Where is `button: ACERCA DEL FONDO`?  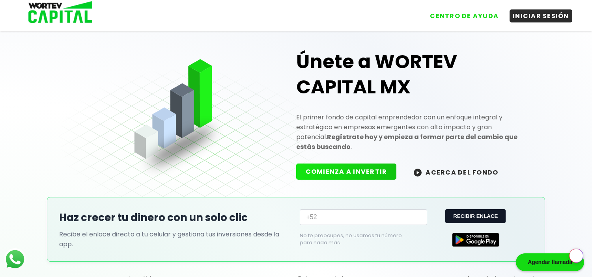
button: ACERCA DEL FONDO is located at coordinates (456, 172).